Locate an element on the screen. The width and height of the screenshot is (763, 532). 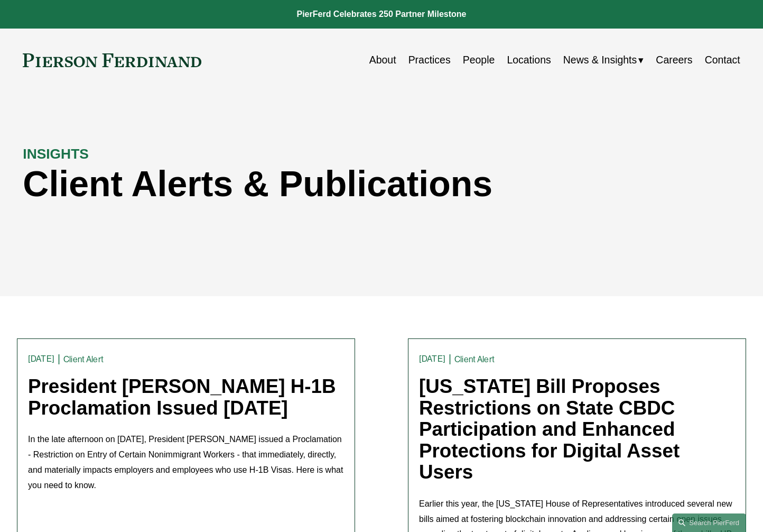
a: People is located at coordinates (479, 60).